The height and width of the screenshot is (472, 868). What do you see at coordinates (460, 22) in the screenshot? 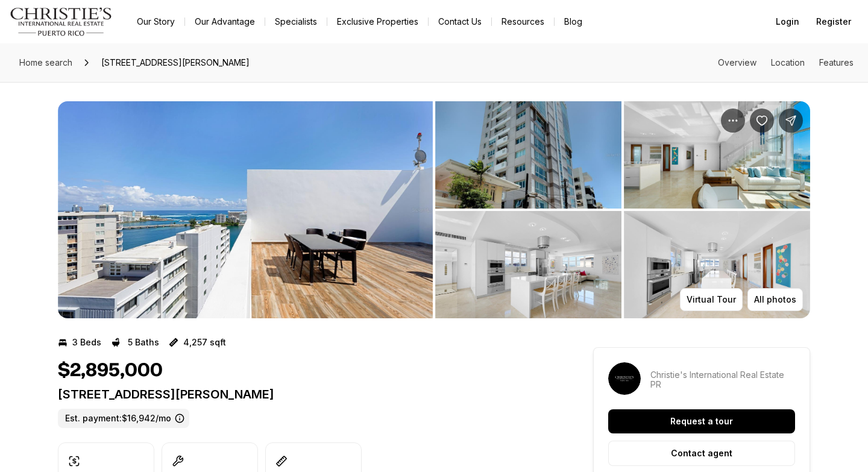
I see `button: Contact Us` at bounding box center [460, 22].